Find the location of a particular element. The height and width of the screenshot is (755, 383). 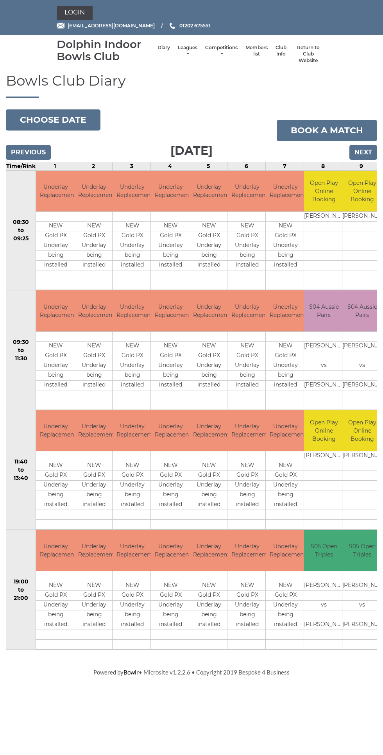

td: S04 Aussie Pairs is located at coordinates (362, 311).